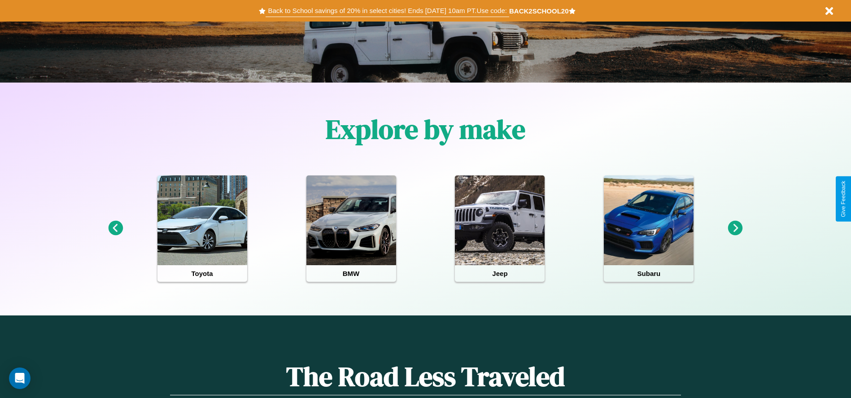 This screenshot has width=851, height=398. What do you see at coordinates (843, 199) in the screenshot?
I see `div: Give Feedback` at bounding box center [843, 199].